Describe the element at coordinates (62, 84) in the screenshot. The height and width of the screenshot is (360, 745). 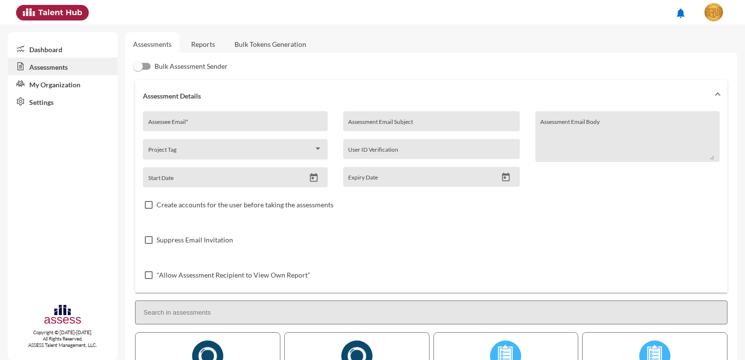
I see `a: My Organization` at that location.